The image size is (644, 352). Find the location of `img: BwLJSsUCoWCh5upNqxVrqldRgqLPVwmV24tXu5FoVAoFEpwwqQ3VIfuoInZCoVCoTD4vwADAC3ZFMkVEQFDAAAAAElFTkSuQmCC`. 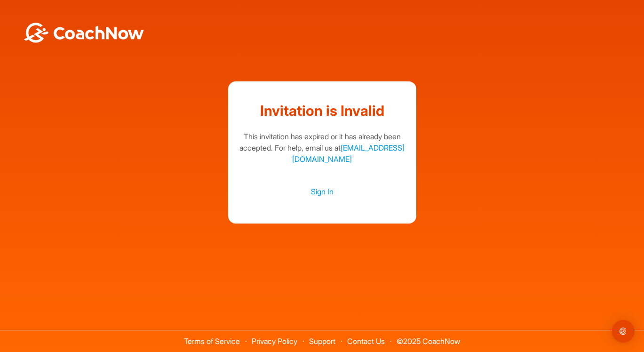

img: BwLJSsUCoWCh5upNqxVrqldRgqLPVwmV24tXu5FoVAoFEpwwqQ3VIfuoInZCoVCoTD4vwADAC3ZFMkVEQFDAAAAAElFTkSuQmCC is located at coordinates (83, 33).